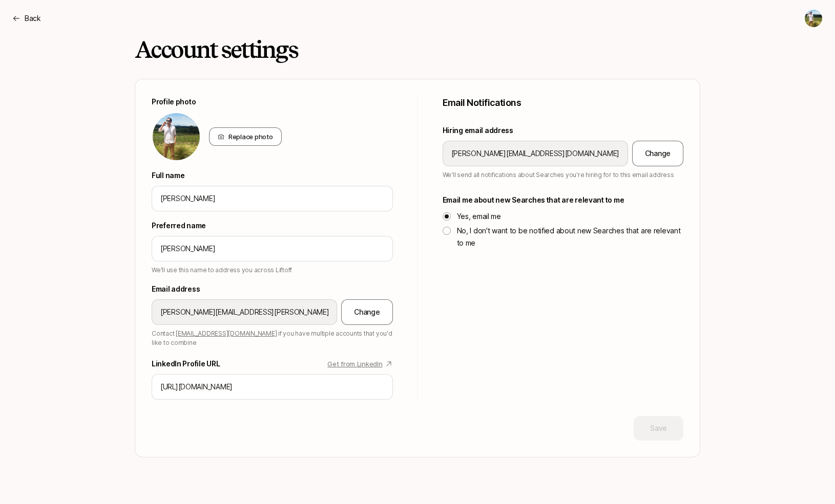 This screenshot has height=504, width=835. Describe the element at coordinates (570, 237) in the screenshot. I see `p: No, I don't want to be notified about new Searches that are relevant to me` at that location.